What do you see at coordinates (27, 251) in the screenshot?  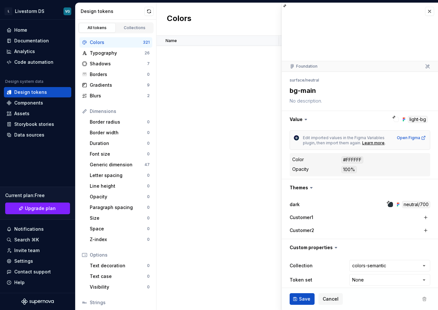 I see `div: Invite team` at bounding box center [27, 251].